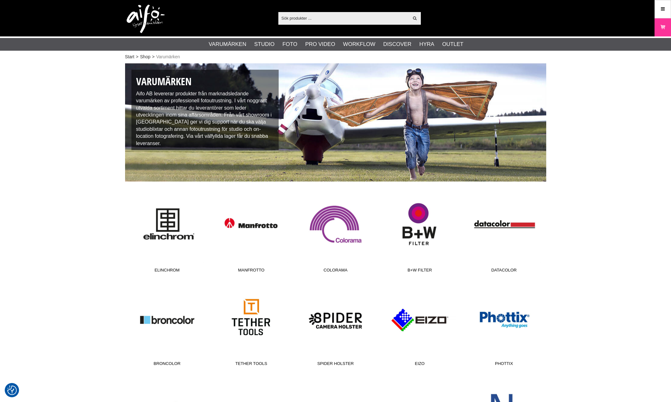 The image size is (671, 402). Describe the element at coordinates (205, 110) in the screenshot. I see `div: Aifo AB levererar produkter från marknadsledande varumärken av professionell fotoutrustning. I vå...` at that location.